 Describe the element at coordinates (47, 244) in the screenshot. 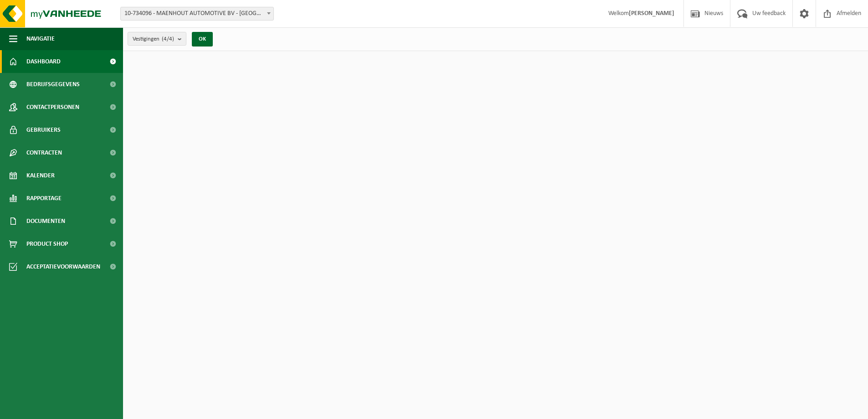

I see `span: Product Shop` at that location.